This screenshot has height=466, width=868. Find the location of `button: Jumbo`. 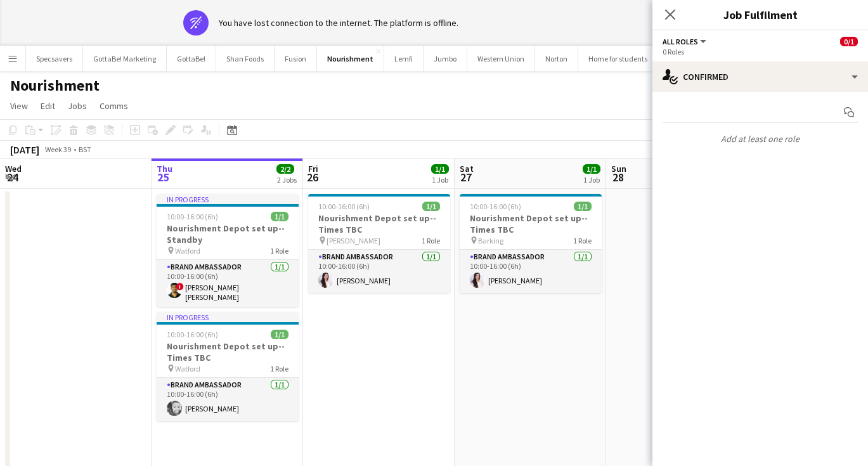

button: Jumbo is located at coordinates (445, 59).